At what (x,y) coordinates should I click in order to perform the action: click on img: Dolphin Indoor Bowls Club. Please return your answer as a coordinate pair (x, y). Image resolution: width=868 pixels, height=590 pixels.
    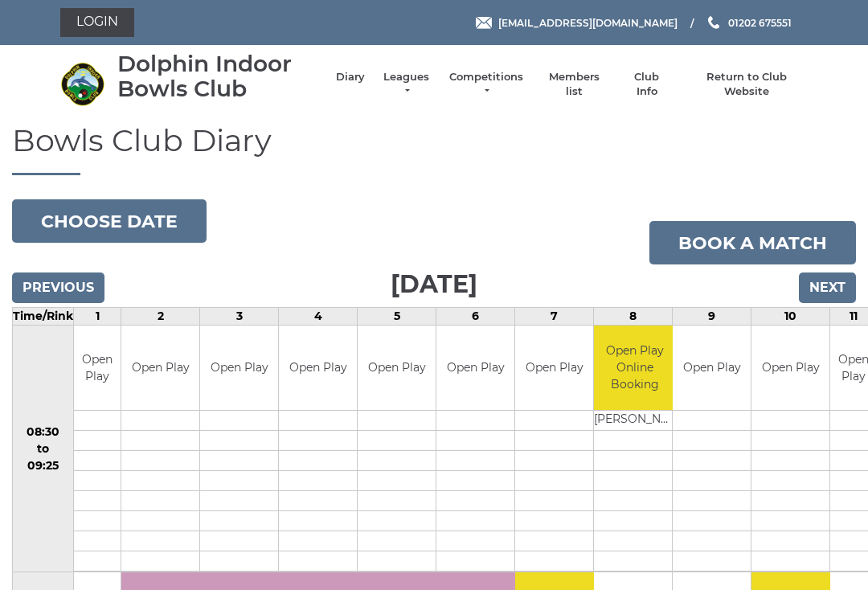
    Looking at the image, I should click on (82, 84).